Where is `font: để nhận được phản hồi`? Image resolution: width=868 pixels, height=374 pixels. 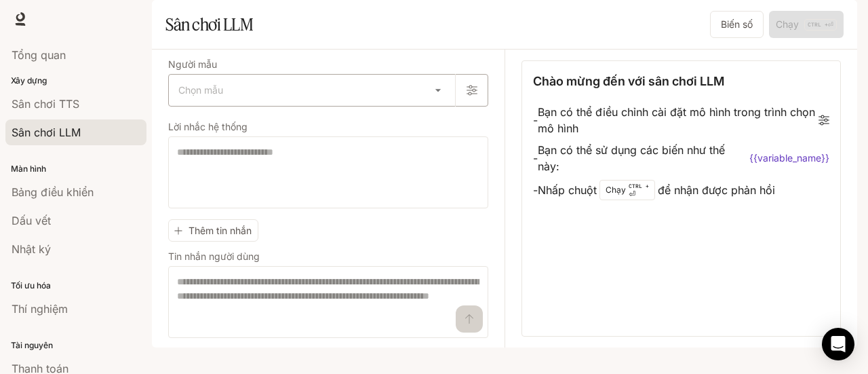 font: để nhận được phản hồi is located at coordinates (716, 190).